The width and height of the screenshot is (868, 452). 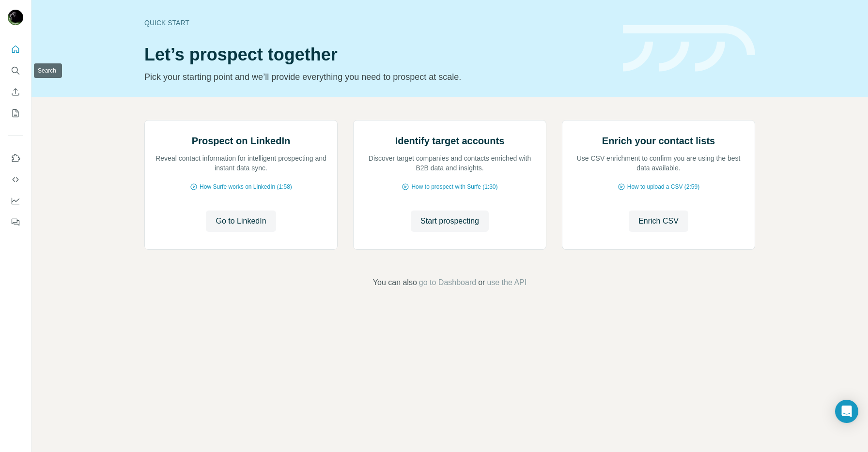 I want to click on button: Search, so click(x=16, y=70).